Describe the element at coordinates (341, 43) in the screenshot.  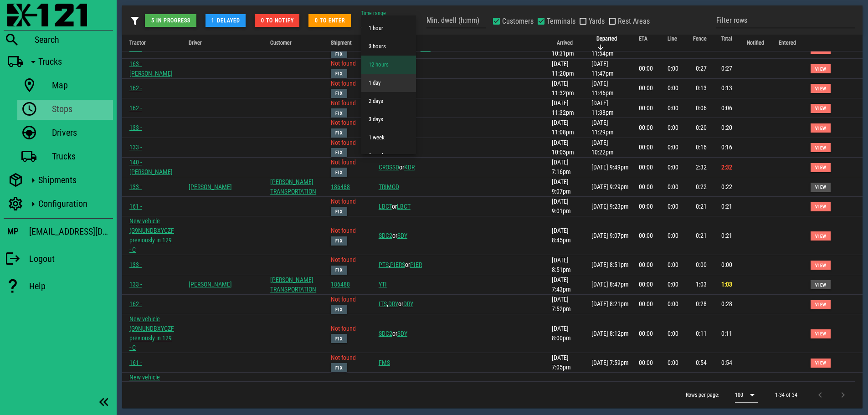
I see `span: Shipment` at that location.